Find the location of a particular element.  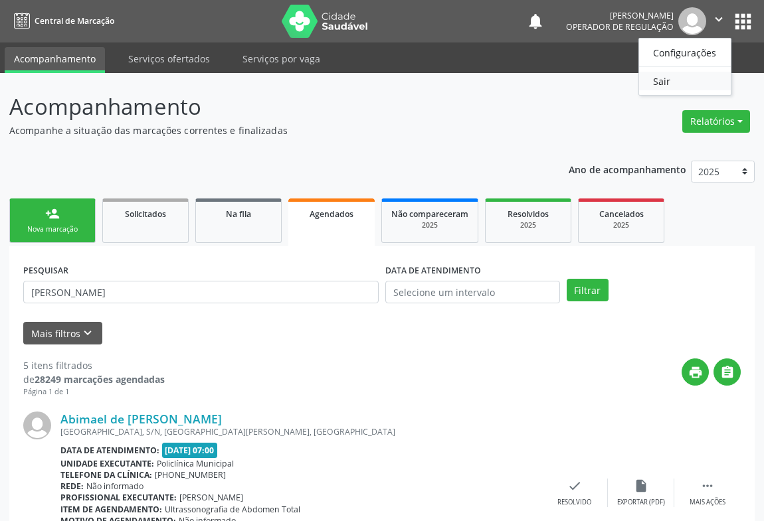

button: notifications is located at coordinates (535, 21).